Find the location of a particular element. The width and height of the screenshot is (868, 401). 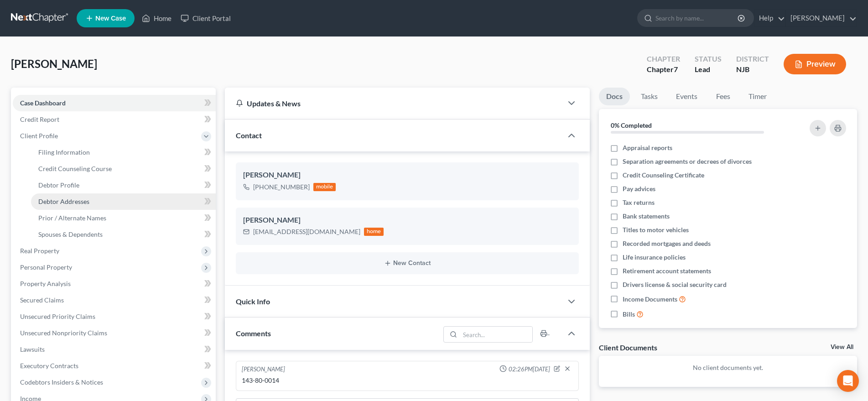

a: Help is located at coordinates (769, 18).